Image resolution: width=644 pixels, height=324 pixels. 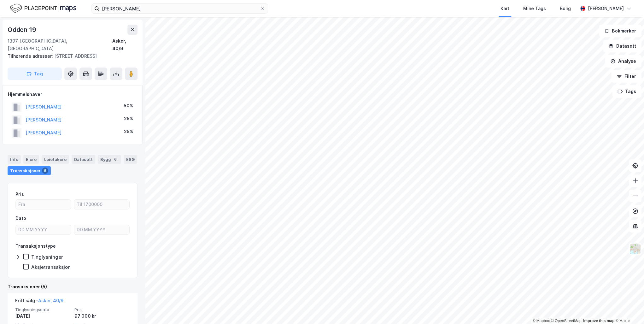 What do you see at coordinates (14, 159) in the screenshot?
I see `div: Info` at bounding box center [14, 159].